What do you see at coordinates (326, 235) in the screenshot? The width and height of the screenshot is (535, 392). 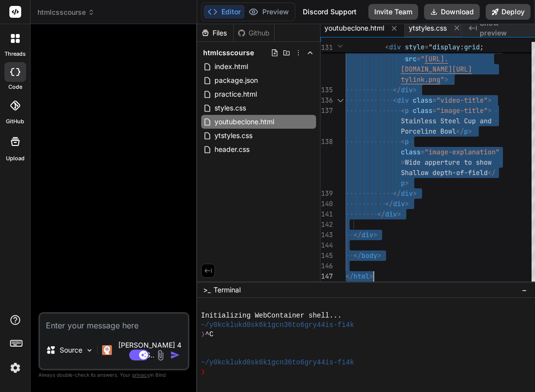 I see `div: 143` at bounding box center [326, 235].